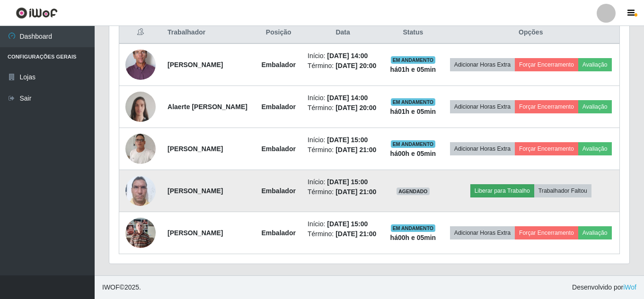 This screenshot has height=299, width=644. Describe the element at coordinates (342, 32) in the screenshot. I see `th: Data` at that location.